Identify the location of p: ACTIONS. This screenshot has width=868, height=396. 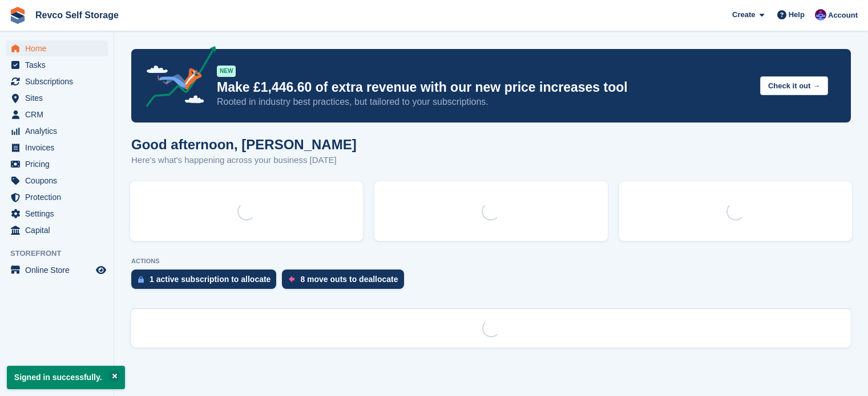
(491, 261).